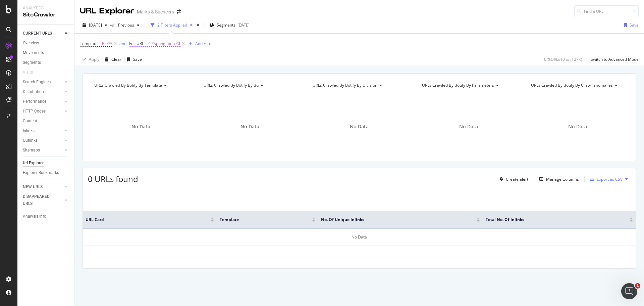  What do you see at coordinates (46, 43) in the screenshot?
I see `a: Overview` at bounding box center [46, 43].